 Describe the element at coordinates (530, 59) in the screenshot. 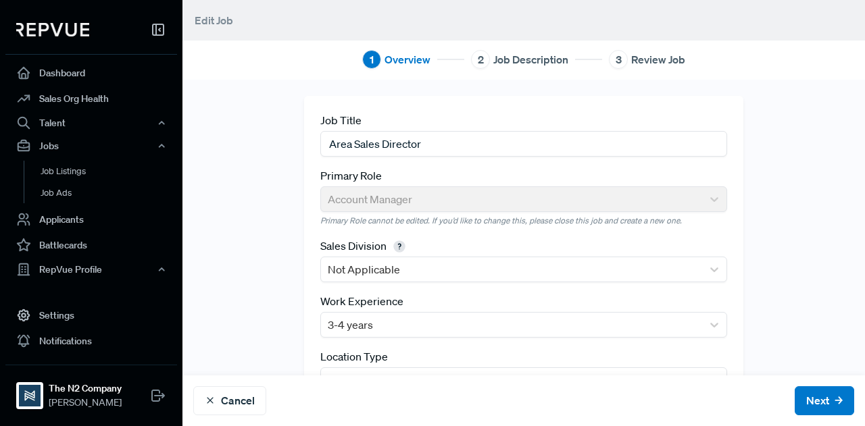

I see `span: Job Description` at that location.